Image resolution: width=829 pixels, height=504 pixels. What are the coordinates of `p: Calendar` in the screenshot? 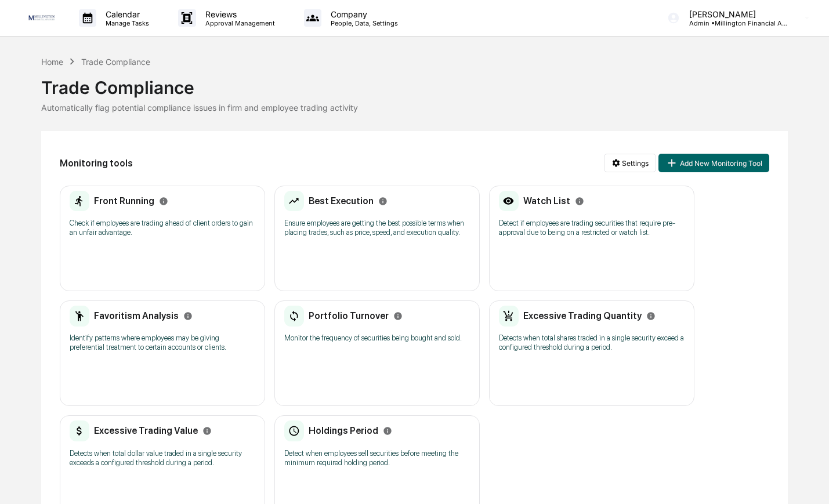 It's located at (125, 14).